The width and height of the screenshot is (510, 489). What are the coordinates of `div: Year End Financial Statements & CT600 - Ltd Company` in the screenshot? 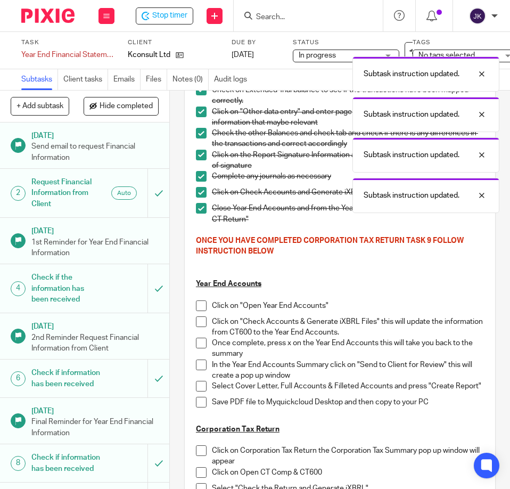 It's located at (68, 55).